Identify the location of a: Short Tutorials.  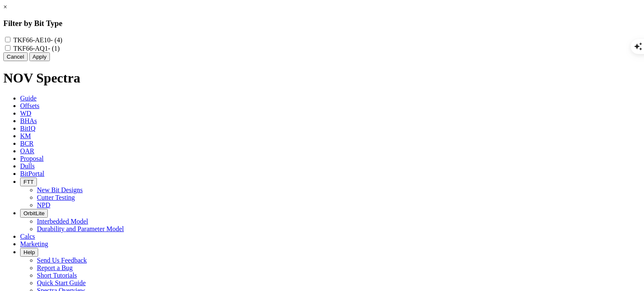
(57, 275).